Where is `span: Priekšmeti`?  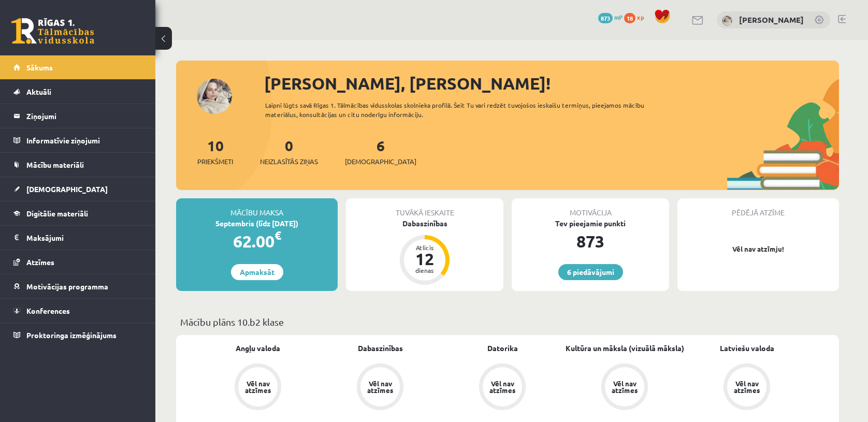
span: Priekšmeti is located at coordinates (215, 162).